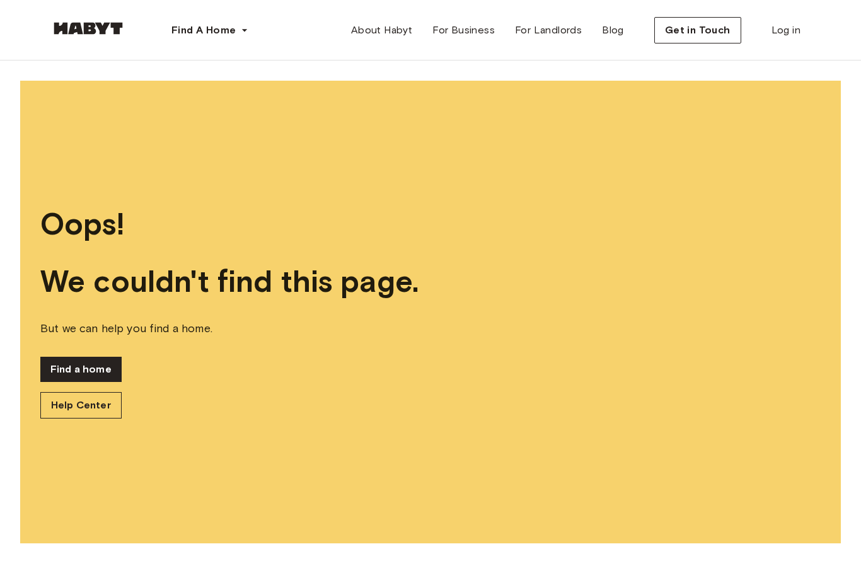 The image size is (861, 578). Describe the element at coordinates (612, 30) in the screenshot. I see `a: Blog` at that location.